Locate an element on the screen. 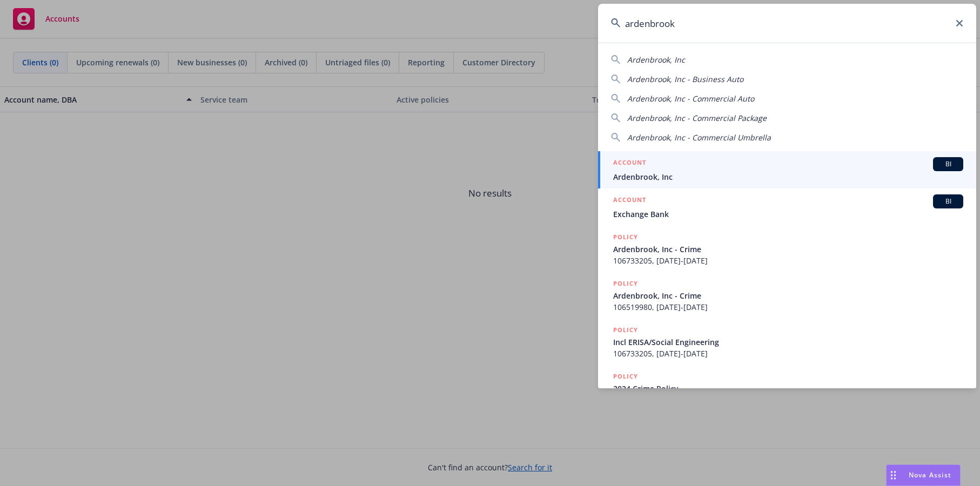  input: Search... is located at coordinates (787, 23).